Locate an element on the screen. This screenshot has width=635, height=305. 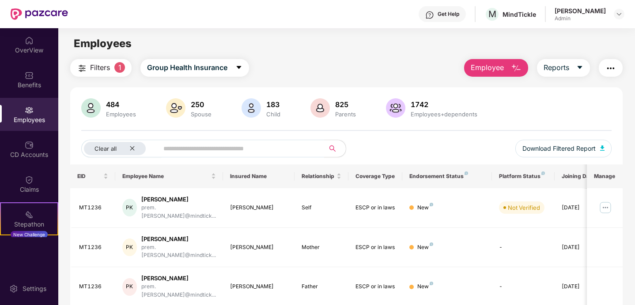
img: manageButton is located at coordinates (605, 208).